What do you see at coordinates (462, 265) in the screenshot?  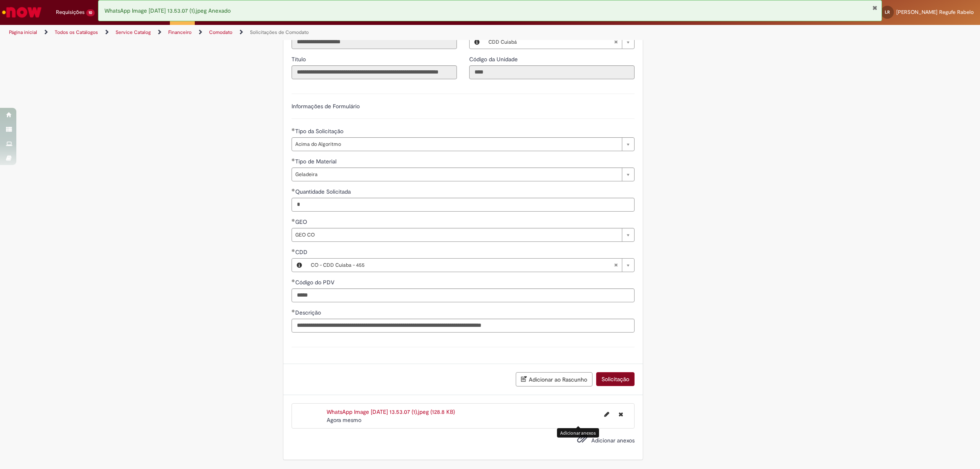 I see `span: CO - CDD Cuiaba - 455` at bounding box center [462, 265].